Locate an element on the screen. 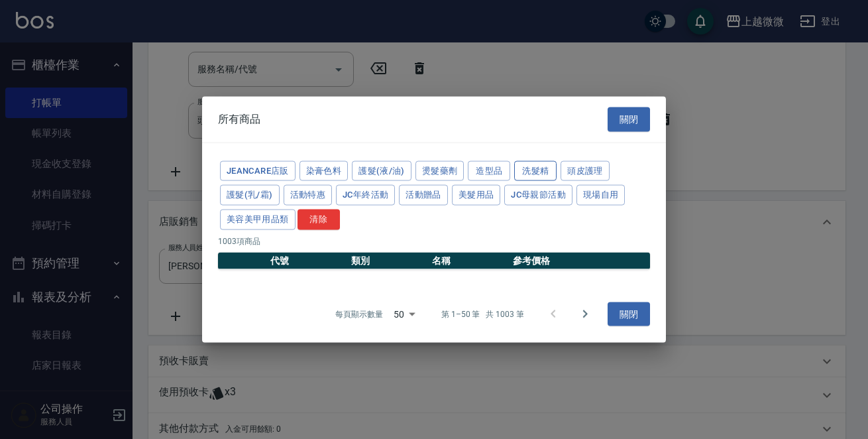  button: 染膏色料 is located at coordinates (325, 171).